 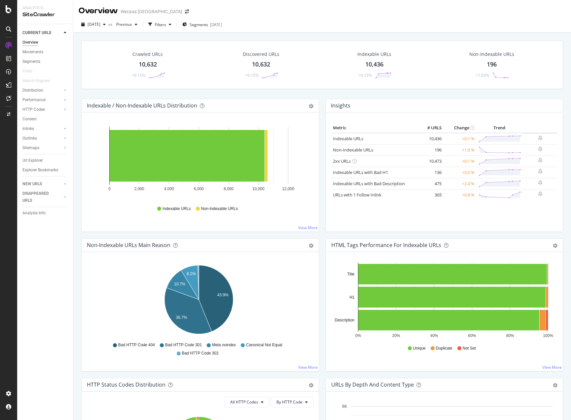 What do you see at coordinates (42, 197) in the screenshot?
I see `a: DISAPPEARED URLS` at bounding box center [42, 197].